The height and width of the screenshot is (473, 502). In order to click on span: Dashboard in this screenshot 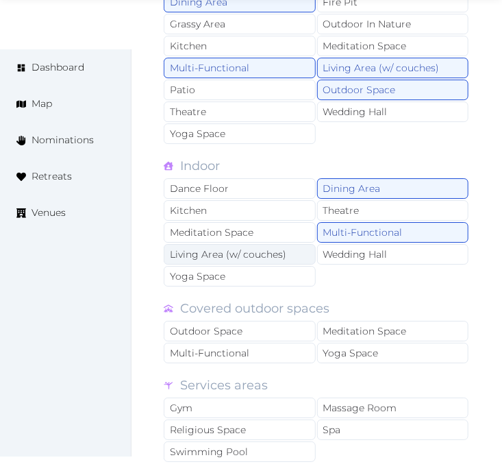, I will do `click(58, 67)`.